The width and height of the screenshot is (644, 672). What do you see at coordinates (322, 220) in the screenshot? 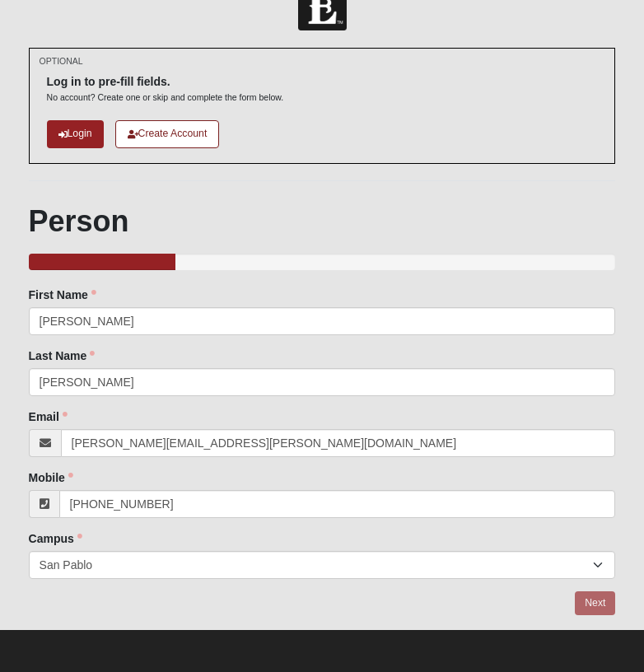
I see `h1: Person` at bounding box center [322, 220].